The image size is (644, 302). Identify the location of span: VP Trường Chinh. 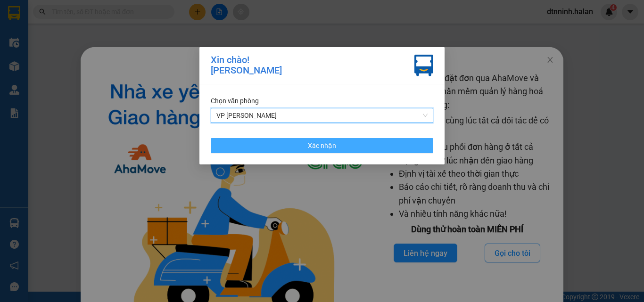
(322, 115).